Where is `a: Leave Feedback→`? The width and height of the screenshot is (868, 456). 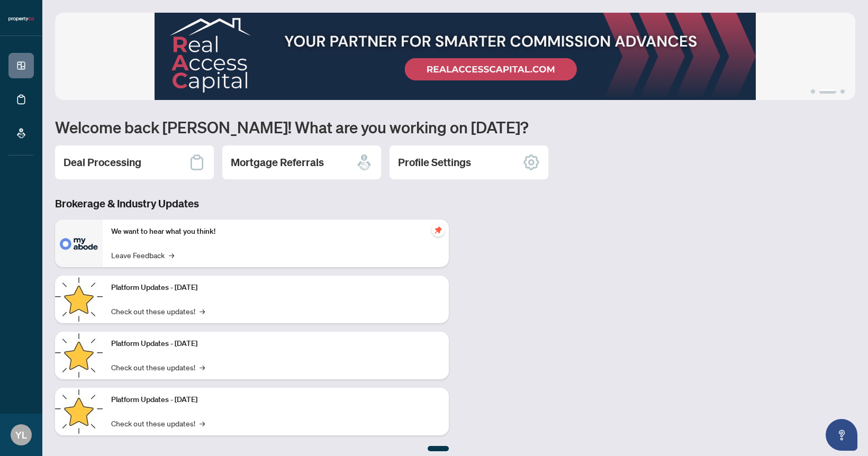 a: Leave Feedback→ is located at coordinates (142, 255).